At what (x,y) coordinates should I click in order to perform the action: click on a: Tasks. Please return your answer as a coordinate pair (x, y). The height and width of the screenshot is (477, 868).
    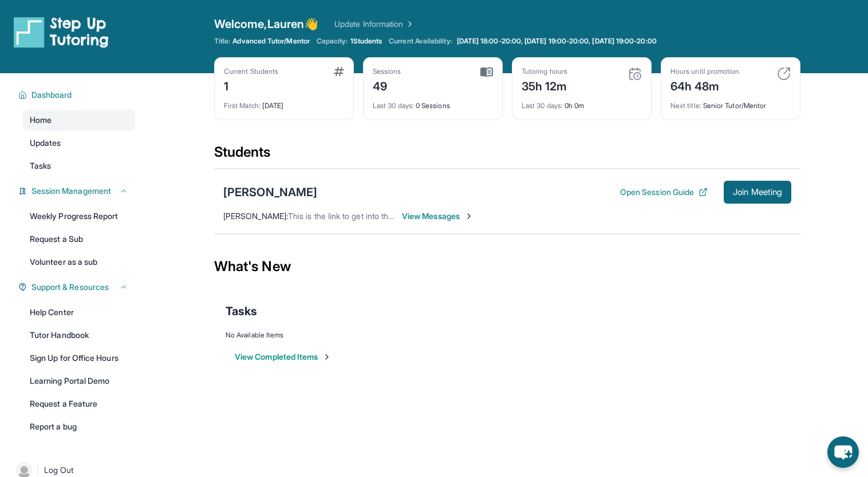
    Looking at the image, I should click on (79, 166).